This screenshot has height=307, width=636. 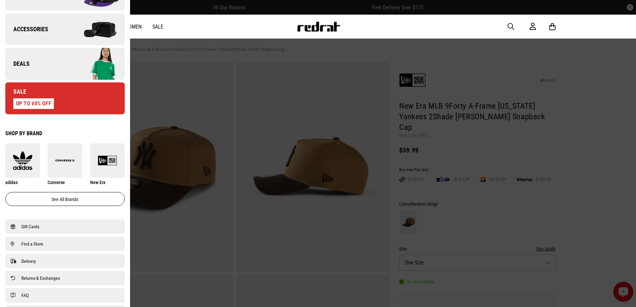 I want to click on span: Sale, so click(x=16, y=92).